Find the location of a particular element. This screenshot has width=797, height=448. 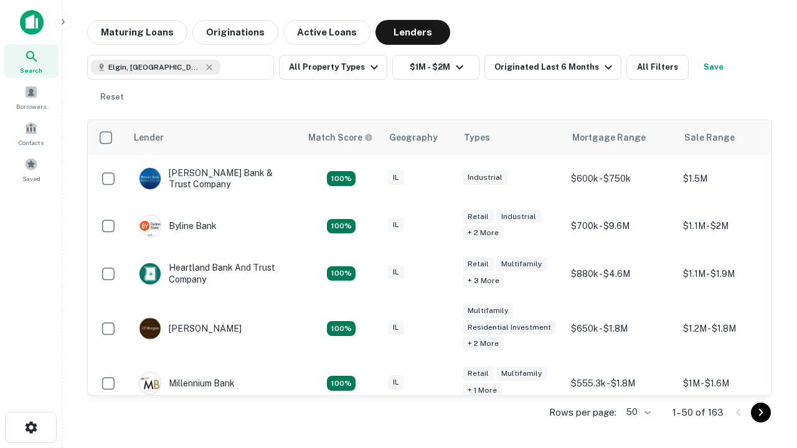

p: Rows per page: is located at coordinates (582, 413).